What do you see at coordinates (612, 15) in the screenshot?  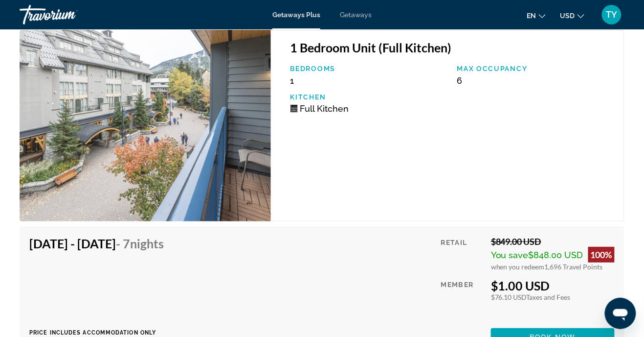 I see `button: User Menu` at bounding box center [612, 15].